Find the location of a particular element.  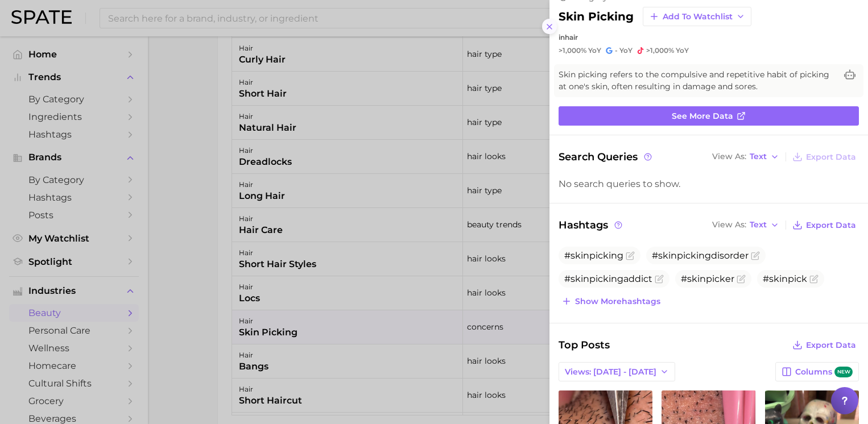

div: in is located at coordinates (709, 37).